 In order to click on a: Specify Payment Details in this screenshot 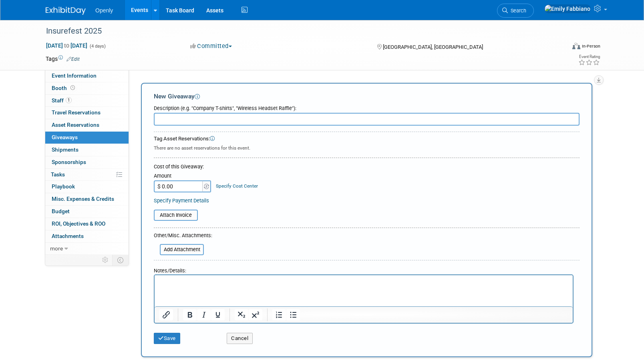, I will do `click(182, 200)`.